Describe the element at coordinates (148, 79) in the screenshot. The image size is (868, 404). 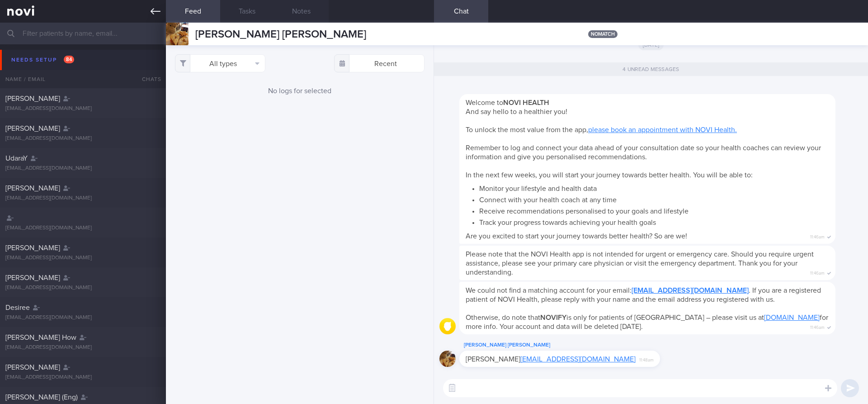
I see `div: Chats` at that location.